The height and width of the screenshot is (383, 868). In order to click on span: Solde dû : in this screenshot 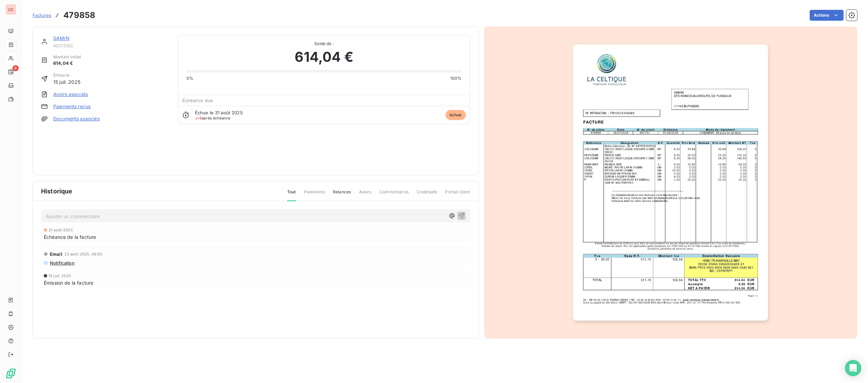, I will do `click(324, 44)`.